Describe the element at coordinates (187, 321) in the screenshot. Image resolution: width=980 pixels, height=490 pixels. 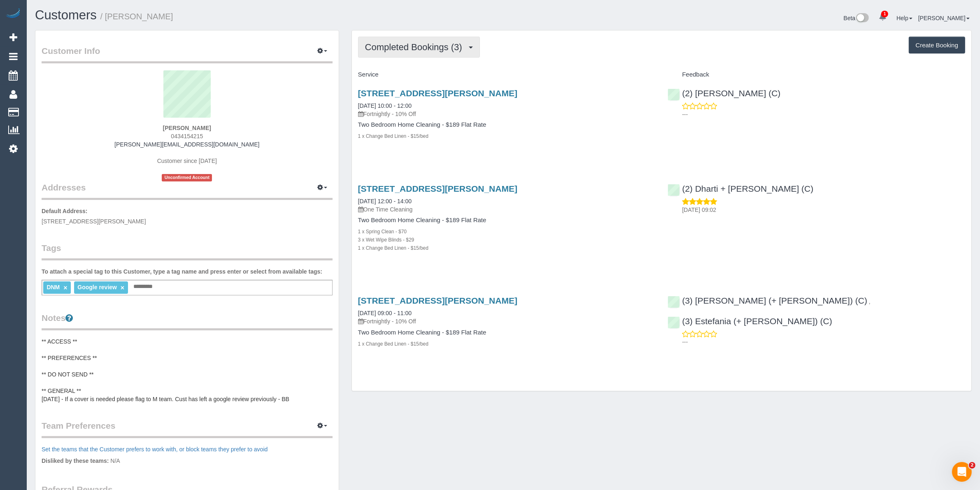
I see `legend: Notes` at that location.